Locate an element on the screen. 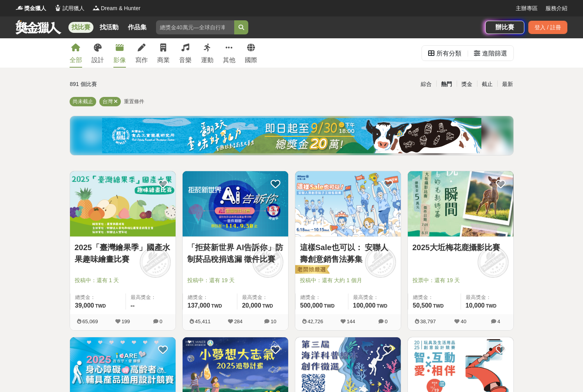 Image resolution: width=583 pixels, height=392 pixels. a: 國際 is located at coordinates (251, 53).